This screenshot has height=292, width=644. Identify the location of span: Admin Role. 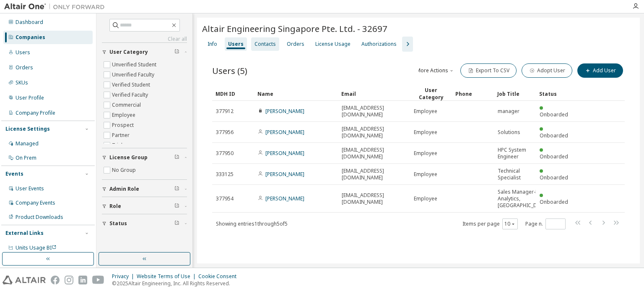
(124, 189).